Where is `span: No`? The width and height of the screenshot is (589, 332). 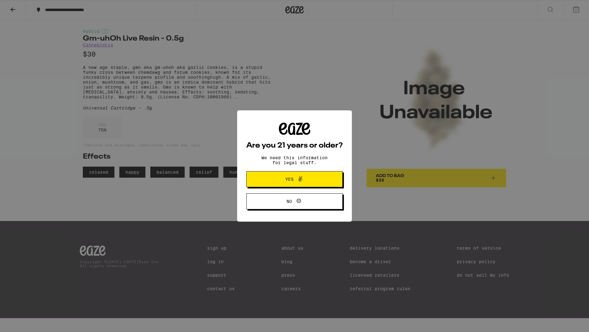 span: No is located at coordinates (290, 201).